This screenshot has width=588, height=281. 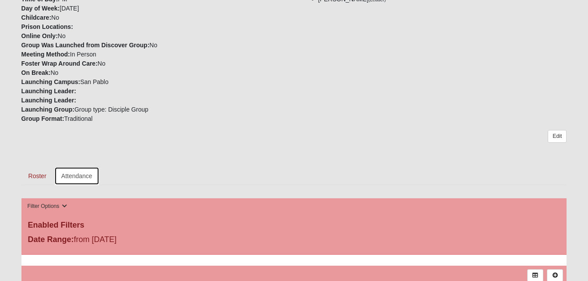 What do you see at coordinates (36, 18) in the screenshot?
I see `strong: Childcare:` at bounding box center [36, 18].